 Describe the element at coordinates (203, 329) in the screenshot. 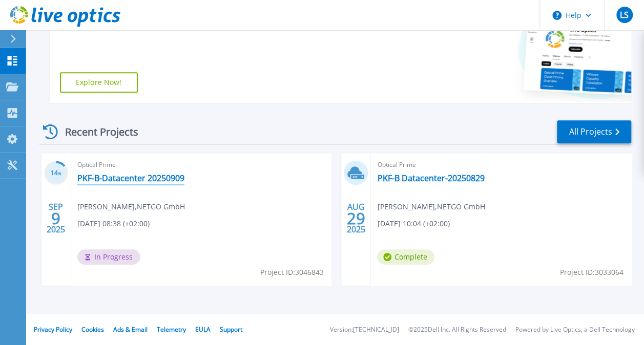

I see `a: EULA` at that location.